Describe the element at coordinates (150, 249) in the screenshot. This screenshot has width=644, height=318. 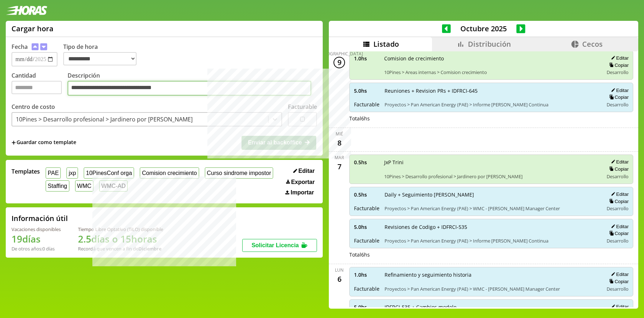
I see `b: Diciembre` at that location.